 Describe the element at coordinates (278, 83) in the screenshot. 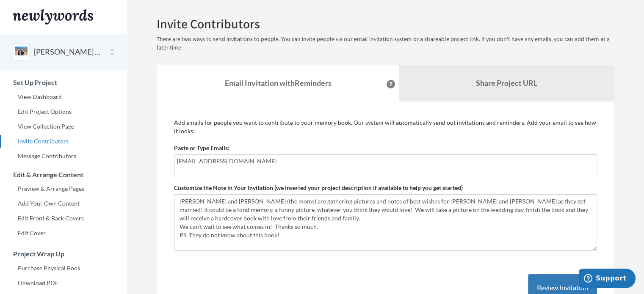

I see `strong: Email Invitation with Reminders` at that location.